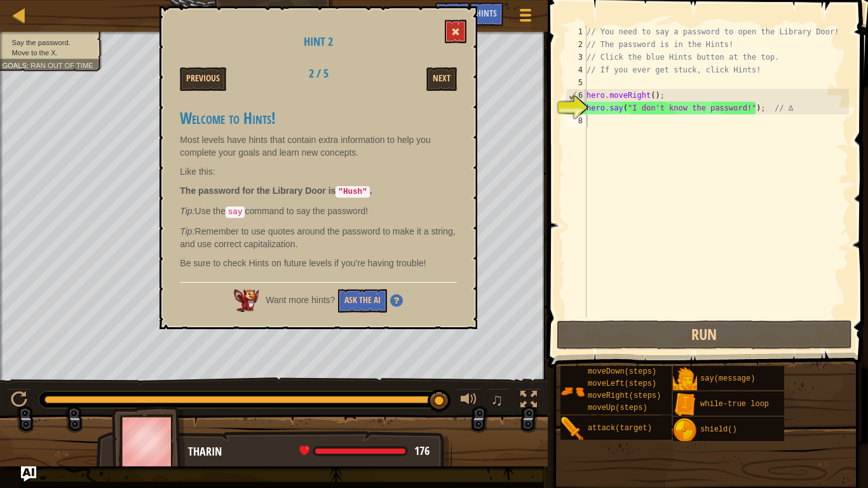  I want to click on div: 4, so click(576, 70).